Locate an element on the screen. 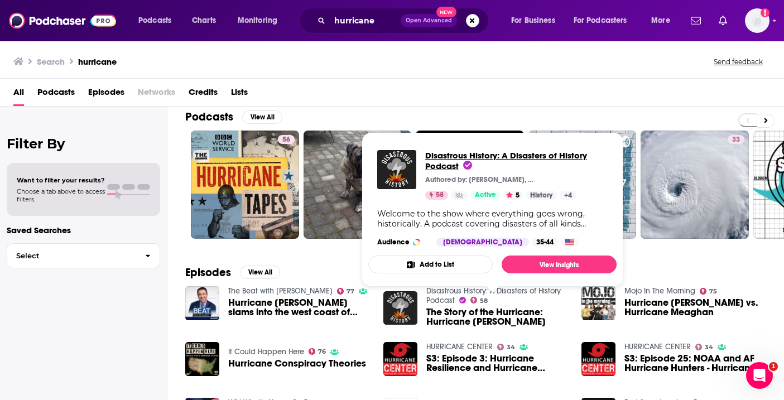 Image resolution: width=784 pixels, height=400 pixels. span: S3: Episode 25: NOAA and AF Hurricane Hunters - Hurricane Ian is located at coordinates (695, 363).